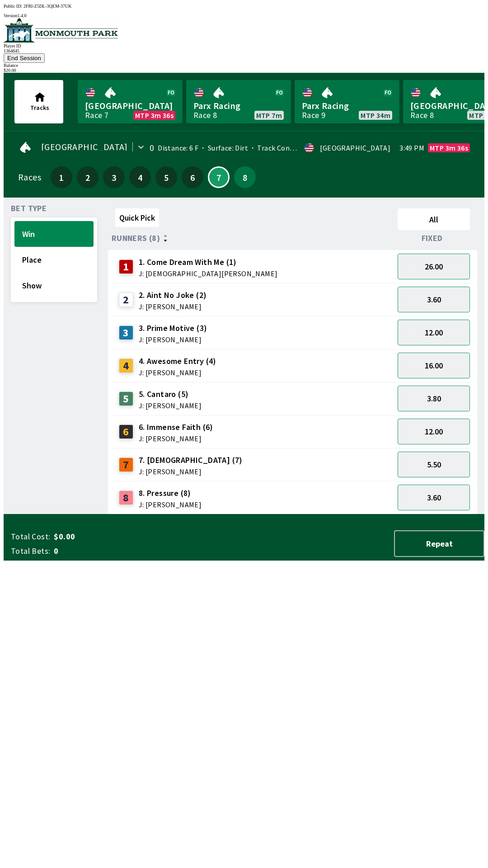 The height and width of the screenshot is (868, 488). What do you see at coordinates (434, 219) in the screenshot?
I see `button: All` at bounding box center [434, 219].